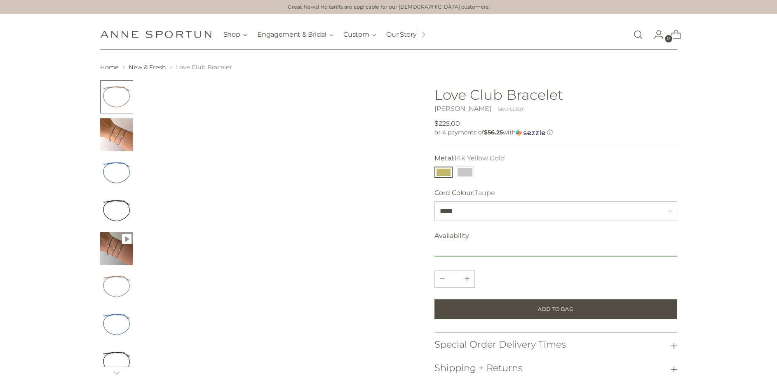  I want to click on nav: breadcrumbs, so click(389, 67).